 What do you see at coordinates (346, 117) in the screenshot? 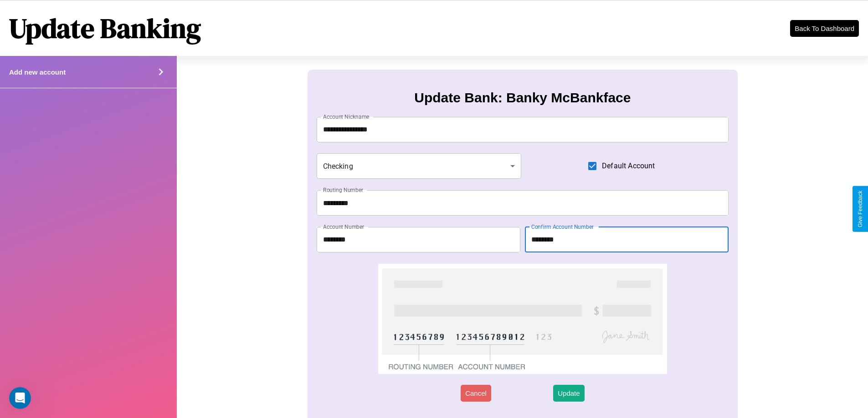
I see `label: Account Nickname` at bounding box center [346, 117].